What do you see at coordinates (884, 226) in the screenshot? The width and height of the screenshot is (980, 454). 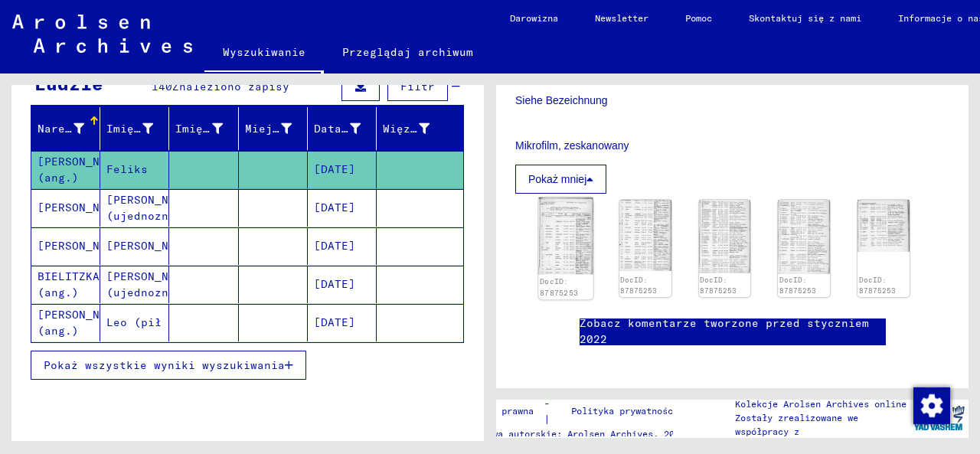 I see `img: 005.jpg` at bounding box center [884, 226].